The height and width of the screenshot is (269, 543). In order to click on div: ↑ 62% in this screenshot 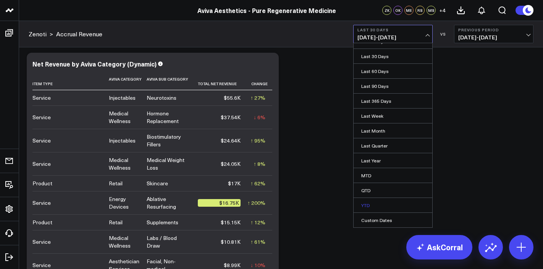, I will do `click(258, 183)`.